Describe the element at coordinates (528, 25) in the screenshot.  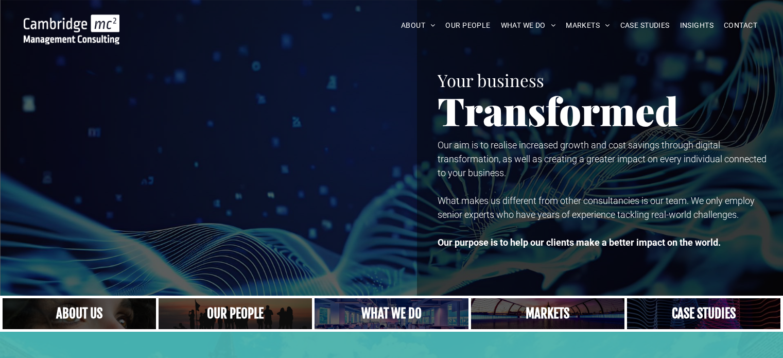
I see `a: WHAT WE DO` at that location.